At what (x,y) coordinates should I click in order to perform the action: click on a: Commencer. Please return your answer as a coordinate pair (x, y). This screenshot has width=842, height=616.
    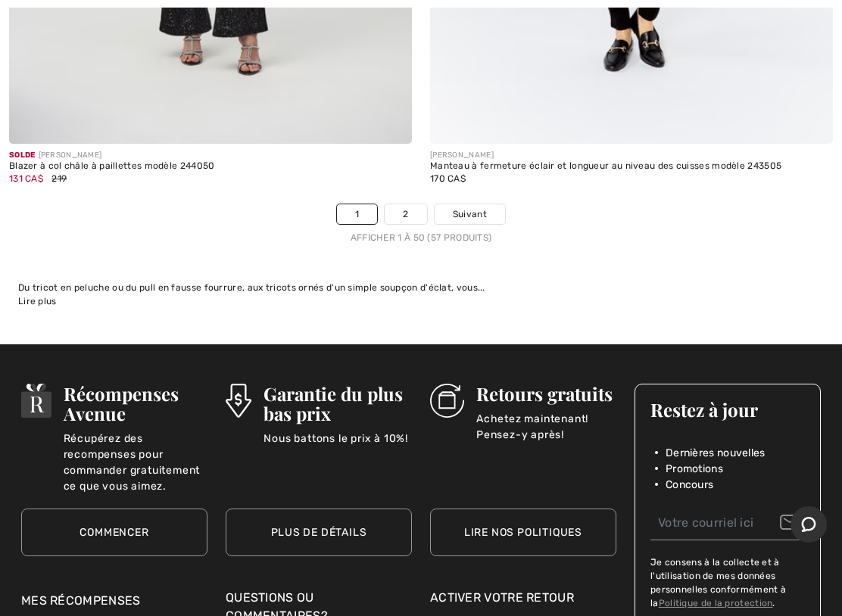
    Looking at the image, I should click on (114, 532).